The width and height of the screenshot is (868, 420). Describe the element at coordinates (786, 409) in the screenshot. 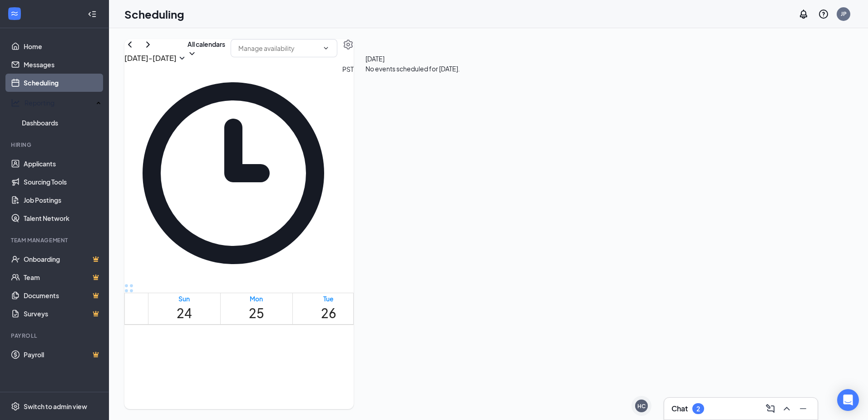

I see `svg: ChevronUp` at that location.